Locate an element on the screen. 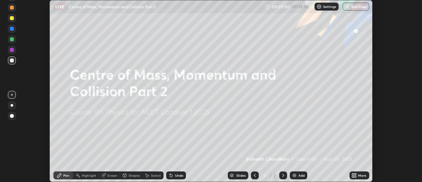  div: Add is located at coordinates (301, 175).